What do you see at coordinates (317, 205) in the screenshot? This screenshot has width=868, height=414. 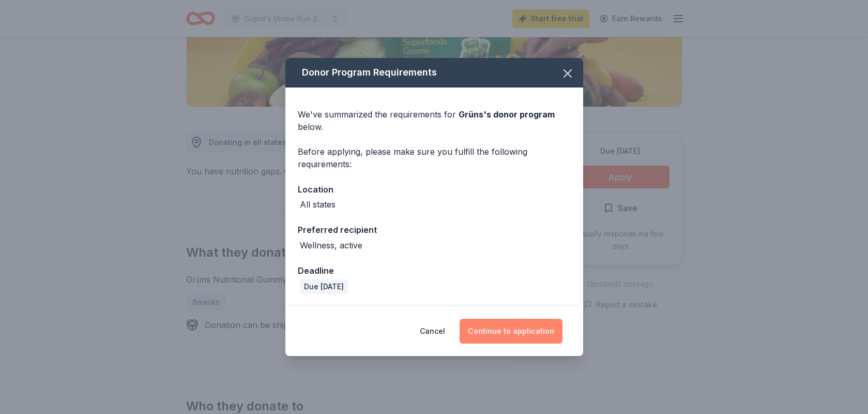 I see `div: All states` at bounding box center [317, 205].